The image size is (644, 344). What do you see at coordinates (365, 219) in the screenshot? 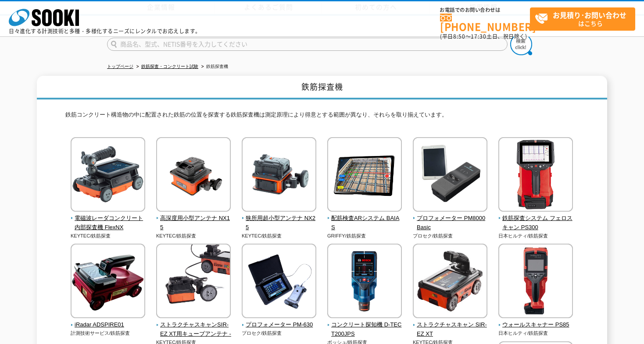
I see `a: 配筋検査ARシステム BAIAS` at bounding box center [365, 219].